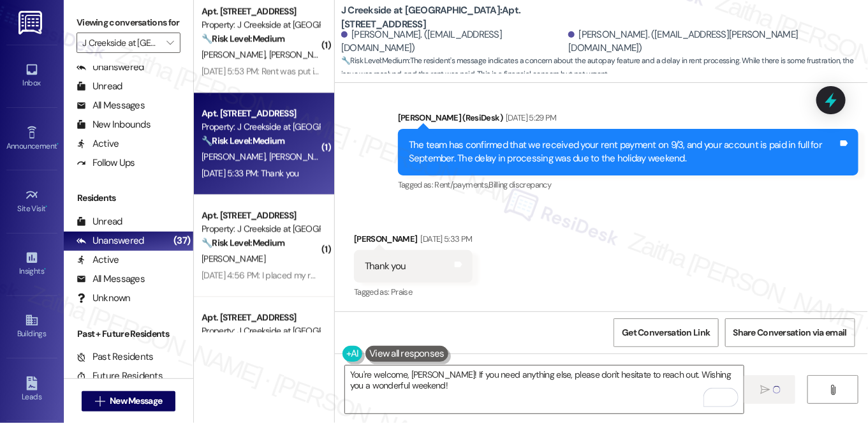  Describe the element at coordinates (32, 389) in the screenshot. I see `a: Leads` at that location.